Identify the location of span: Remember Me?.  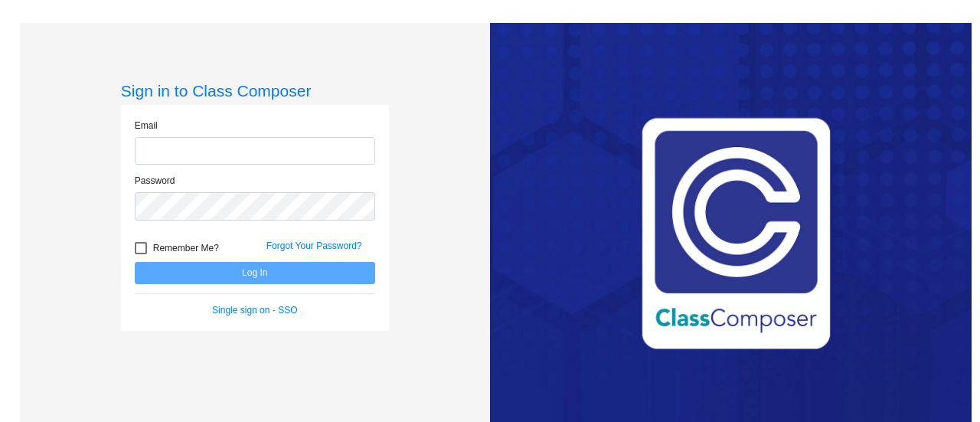
(186, 248).